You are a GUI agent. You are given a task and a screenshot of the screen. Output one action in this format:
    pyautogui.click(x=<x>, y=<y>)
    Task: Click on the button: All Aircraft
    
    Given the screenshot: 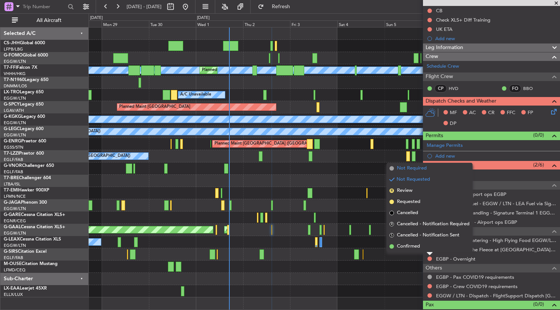 What is the action you would take?
    pyautogui.click(x=44, y=20)
    